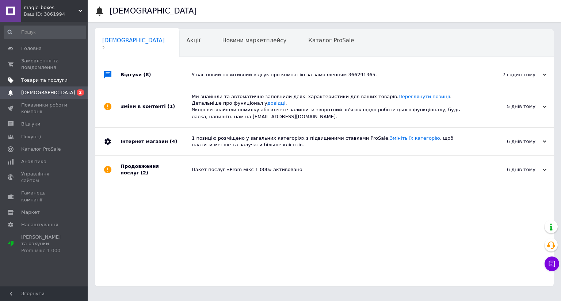 This screenshot has width=561, height=301. What do you see at coordinates (44, 178) in the screenshot?
I see `span: Управління сайтом` at bounding box center [44, 178].